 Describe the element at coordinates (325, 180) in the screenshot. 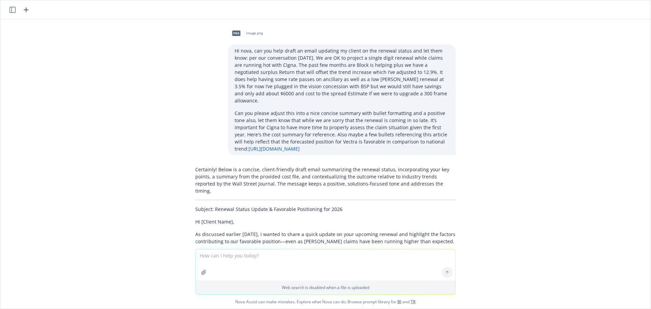

I see `p: Certainly! Below is a concise, client-friendly draft email summarizing the renewal status, incorp...` at that location.